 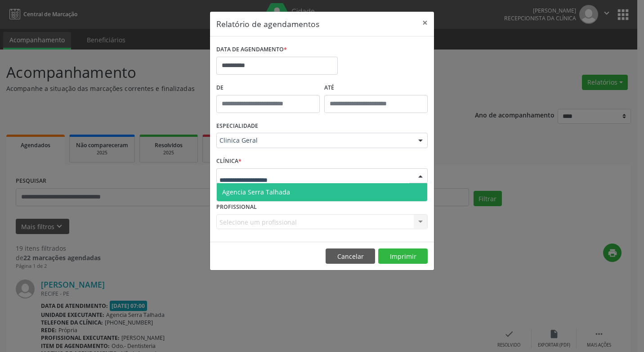 What do you see at coordinates (425, 23) in the screenshot?
I see `button: Close` at bounding box center [425, 23].